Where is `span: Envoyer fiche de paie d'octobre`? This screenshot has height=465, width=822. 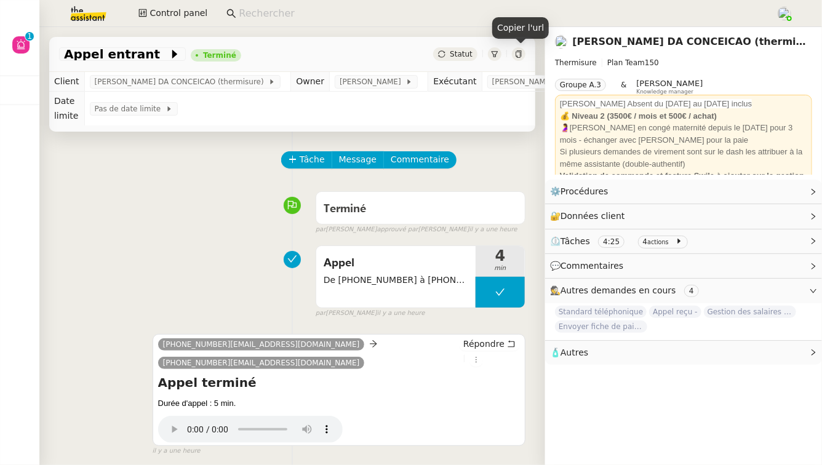
span: Envoyer fiche de paie d'octobre is located at coordinates (601, 327).